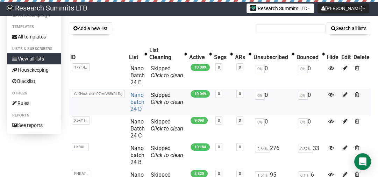 The image size is (378, 177). I want to click on div: List, so click(135, 57).